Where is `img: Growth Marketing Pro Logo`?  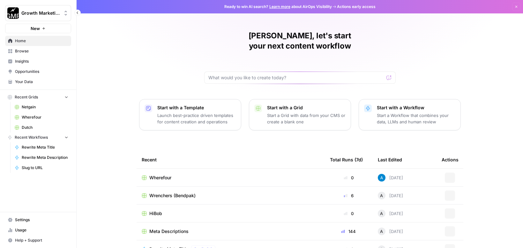
img: Growth Marketing Pro Logo is located at coordinates (13, 13).